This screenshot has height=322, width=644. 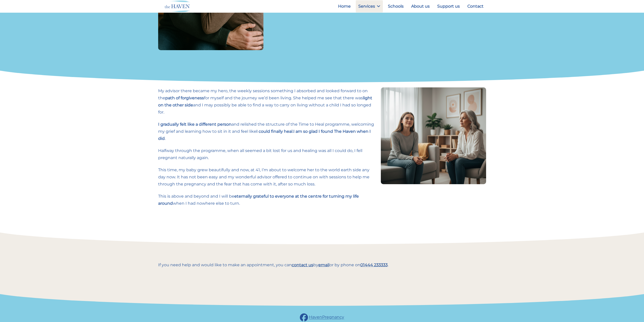 I want to click on p: and relished the structure of the Time to Heal programme, welcoming my grief and learning how to ..., so click(x=266, y=131).